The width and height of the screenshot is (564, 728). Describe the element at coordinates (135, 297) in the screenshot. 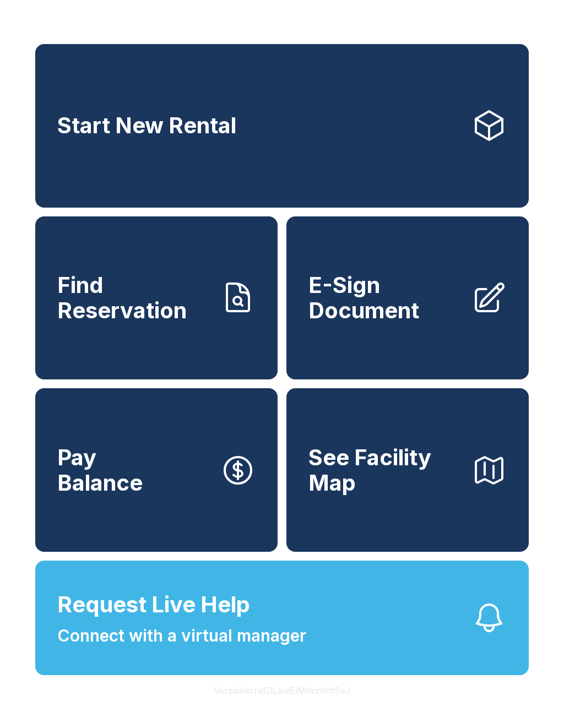

I see `span: Find Reservation` at that location.